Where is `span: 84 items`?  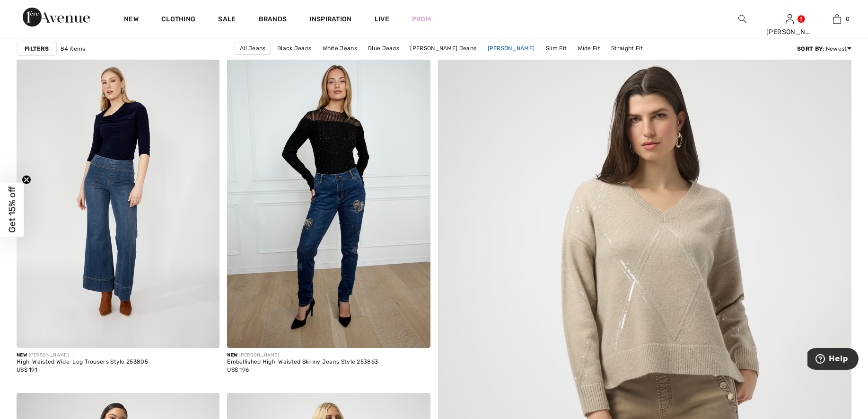 span: 84 items is located at coordinates (73, 49).